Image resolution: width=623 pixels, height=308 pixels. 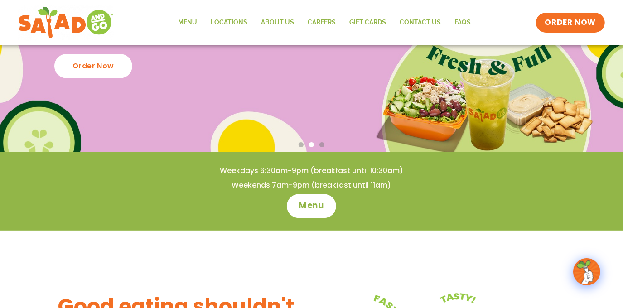 I want to click on div: Order Now, so click(x=93, y=66).